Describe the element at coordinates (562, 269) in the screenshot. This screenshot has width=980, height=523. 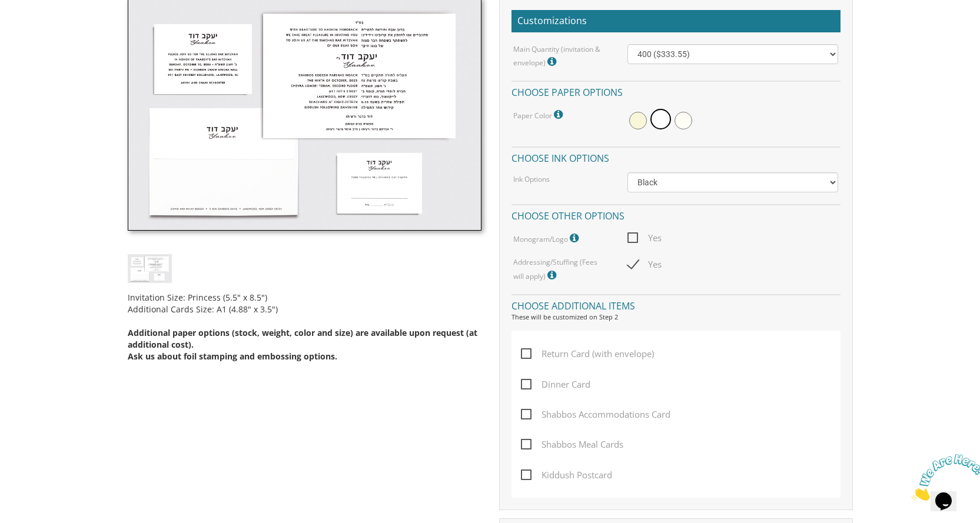
I see `label: Addressing/Stuffing (Fees will apply)` at that location.